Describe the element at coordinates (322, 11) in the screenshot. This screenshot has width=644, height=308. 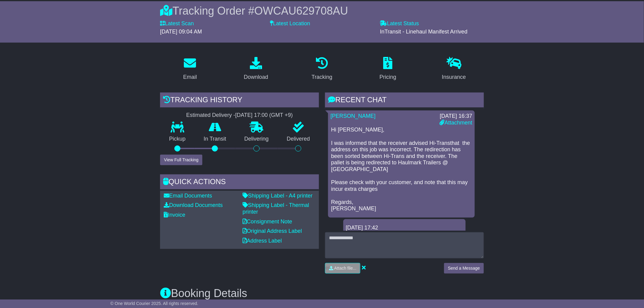
I see `div: Tracking Order #` at that location.